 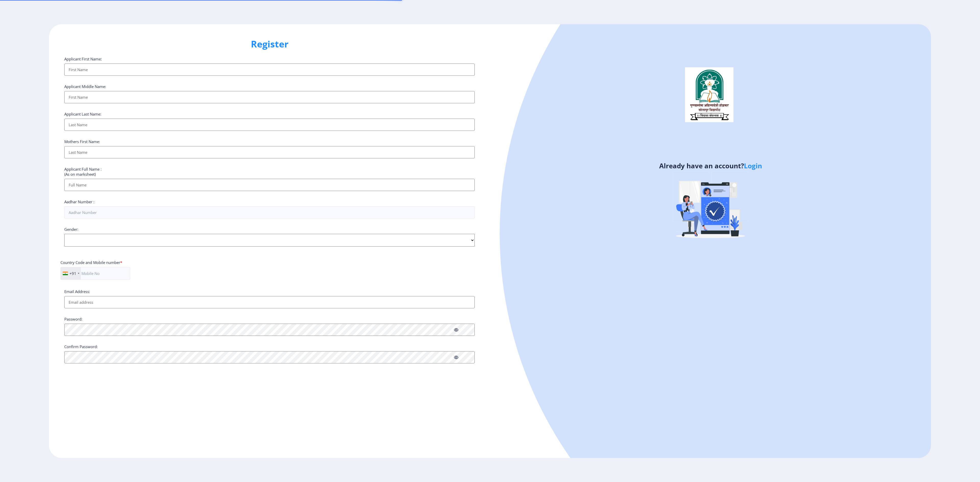 I want to click on label: Aadhar Number :, so click(x=80, y=202).